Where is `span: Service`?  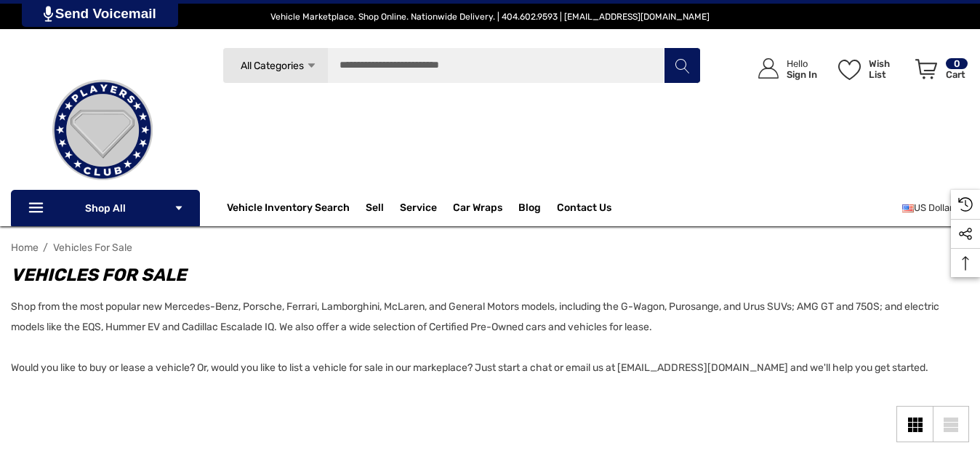
span: Service is located at coordinates (418, 210).